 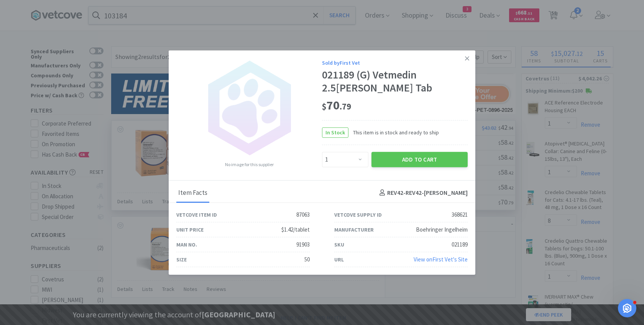 What do you see at coordinates (182, 259) in the screenshot?
I see `div: Size` at bounding box center [182, 259].